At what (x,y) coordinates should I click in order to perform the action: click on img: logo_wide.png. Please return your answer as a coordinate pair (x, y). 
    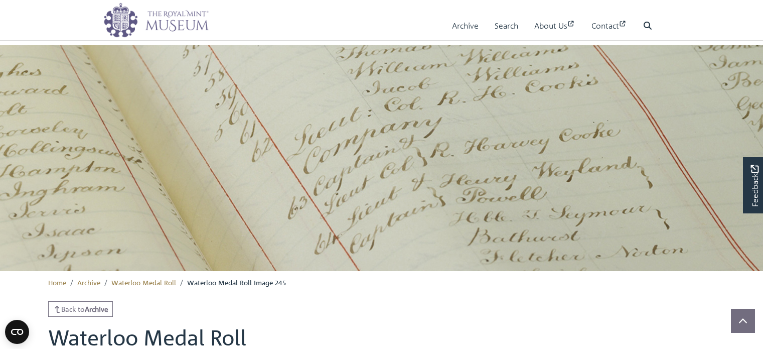
    Looking at the image, I should click on (156, 20).